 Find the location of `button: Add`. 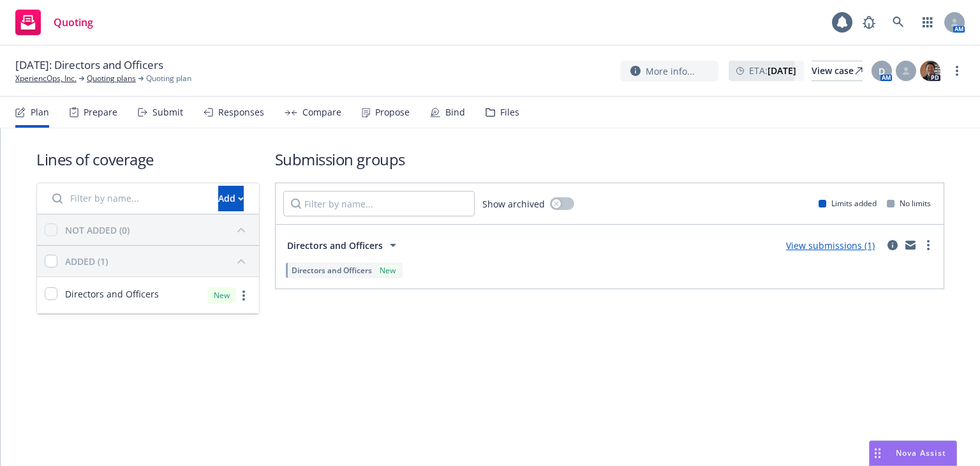

button: Add is located at coordinates (231, 198).